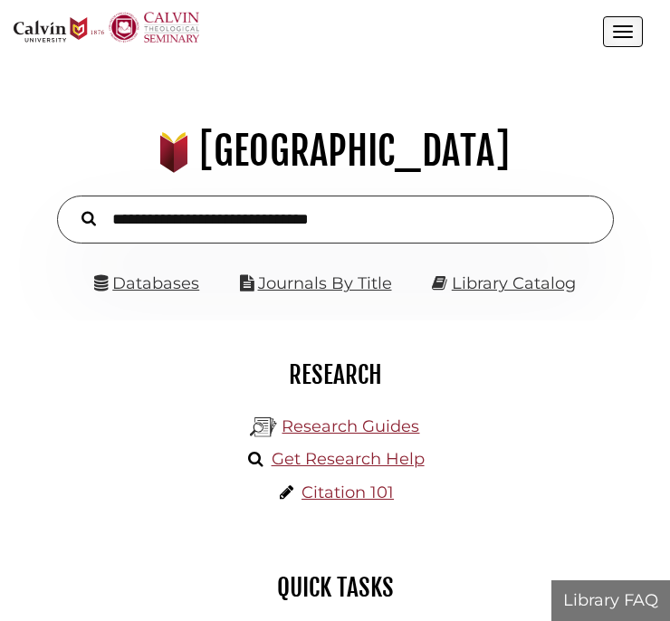 Image resolution: width=670 pixels, height=621 pixels. Describe the element at coordinates (147, 283) in the screenshot. I see `a: Databases` at that location.